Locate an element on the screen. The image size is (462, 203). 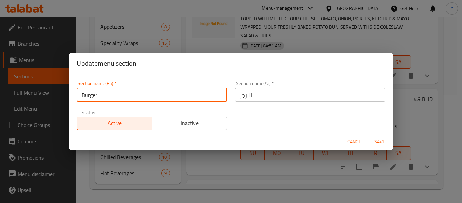
input: Please enter section name(ar) is located at coordinates (310, 95).